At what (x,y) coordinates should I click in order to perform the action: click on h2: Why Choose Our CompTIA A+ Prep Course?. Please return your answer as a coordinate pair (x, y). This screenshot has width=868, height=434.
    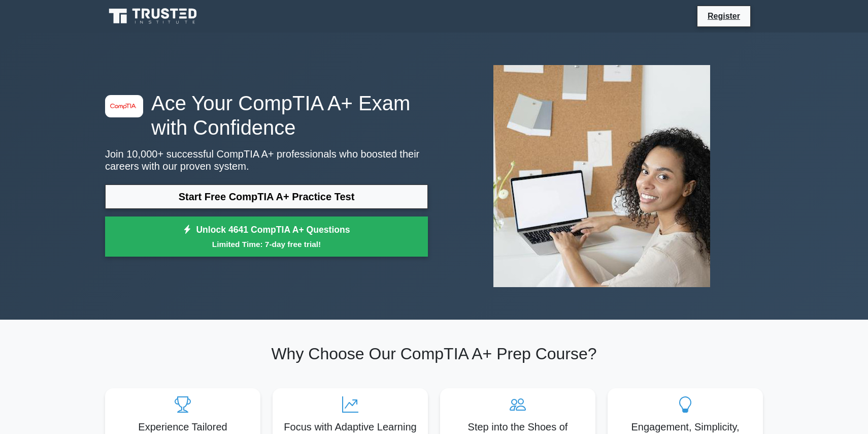
    Looking at the image, I should click on (434, 353).